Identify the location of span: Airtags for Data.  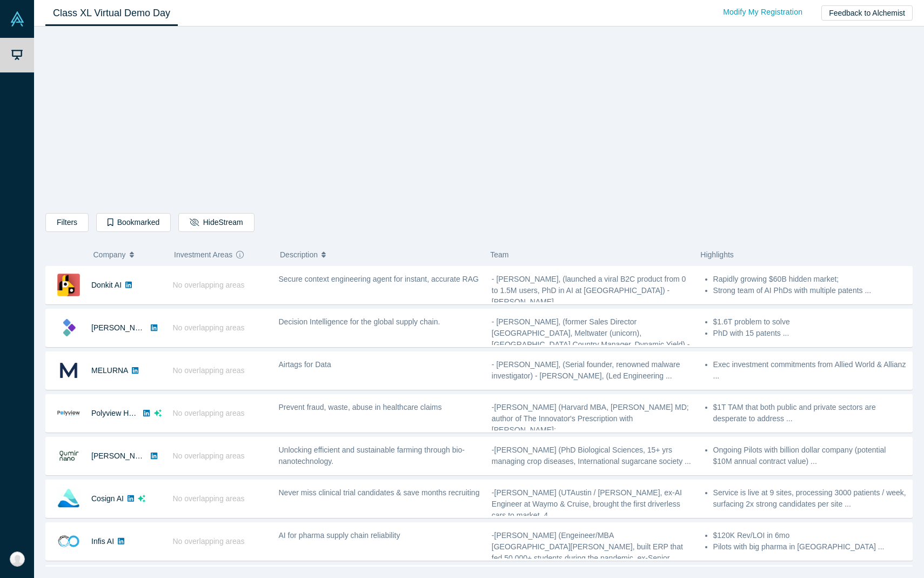
(305, 364).